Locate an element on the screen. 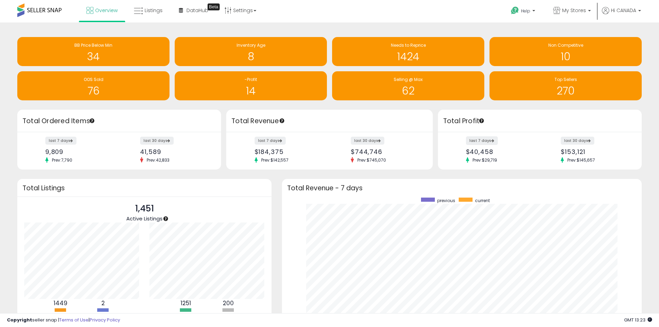 The height and width of the screenshot is (327, 659). span: Help is located at coordinates (526, 11).